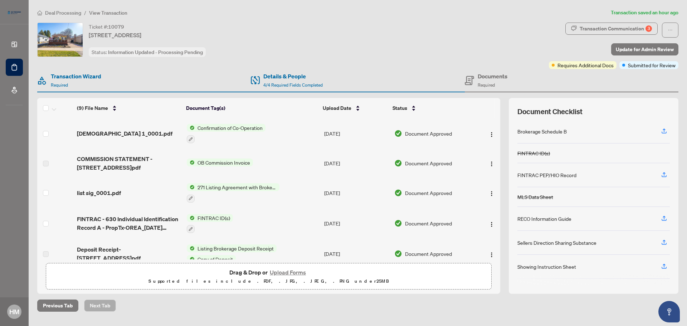 This screenshot has width=687, height=326. I want to click on h4: Documents, so click(492, 76).